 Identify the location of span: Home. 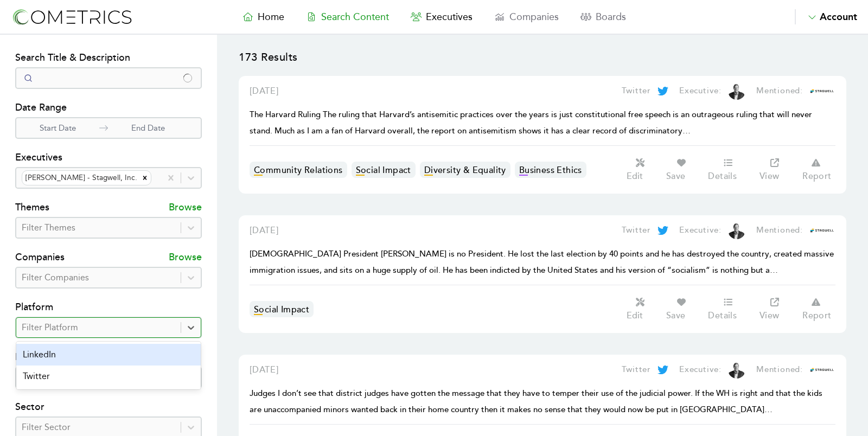
(271, 17).